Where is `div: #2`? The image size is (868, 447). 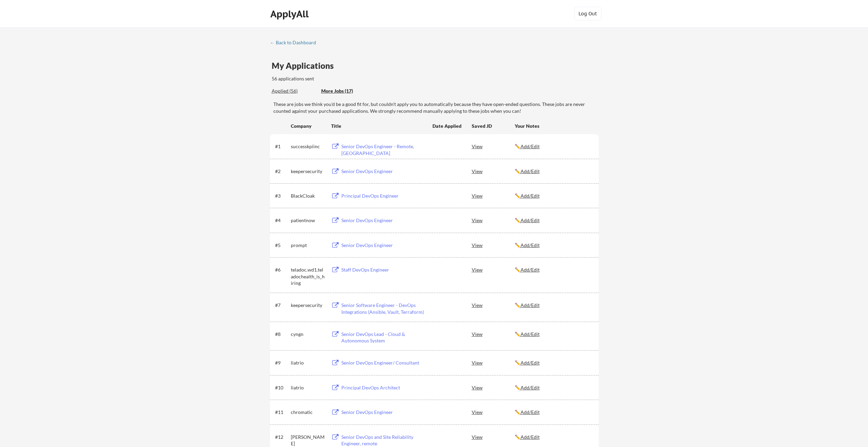 div: #2 is located at coordinates (282, 172).